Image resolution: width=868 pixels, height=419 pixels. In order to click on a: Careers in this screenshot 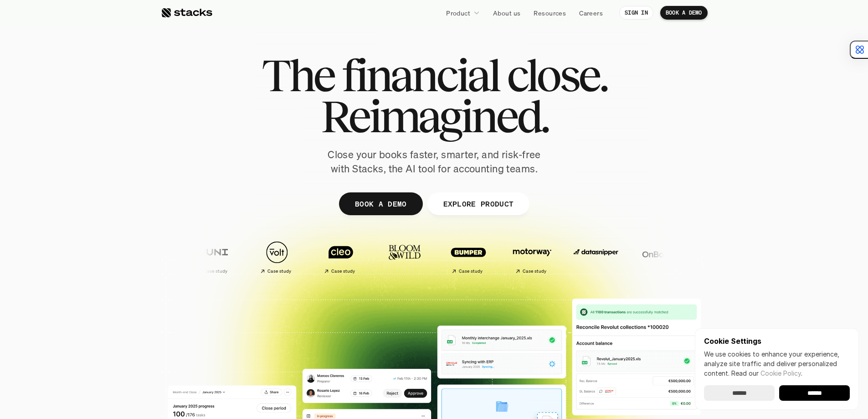, I will do `click(591, 13)`.